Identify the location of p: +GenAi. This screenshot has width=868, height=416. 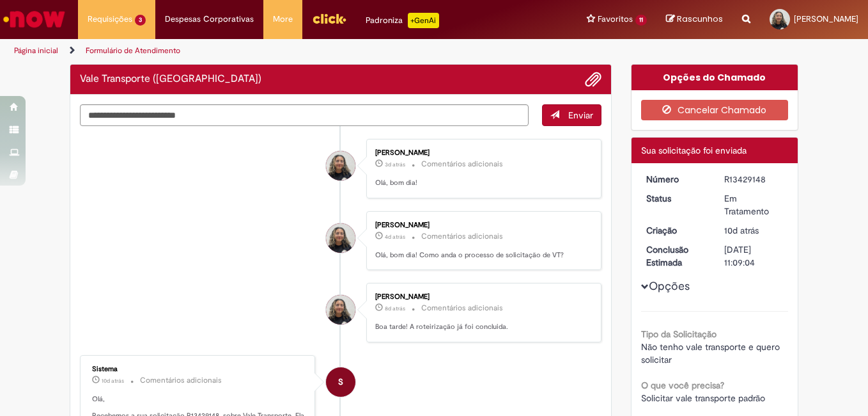
(423, 21).